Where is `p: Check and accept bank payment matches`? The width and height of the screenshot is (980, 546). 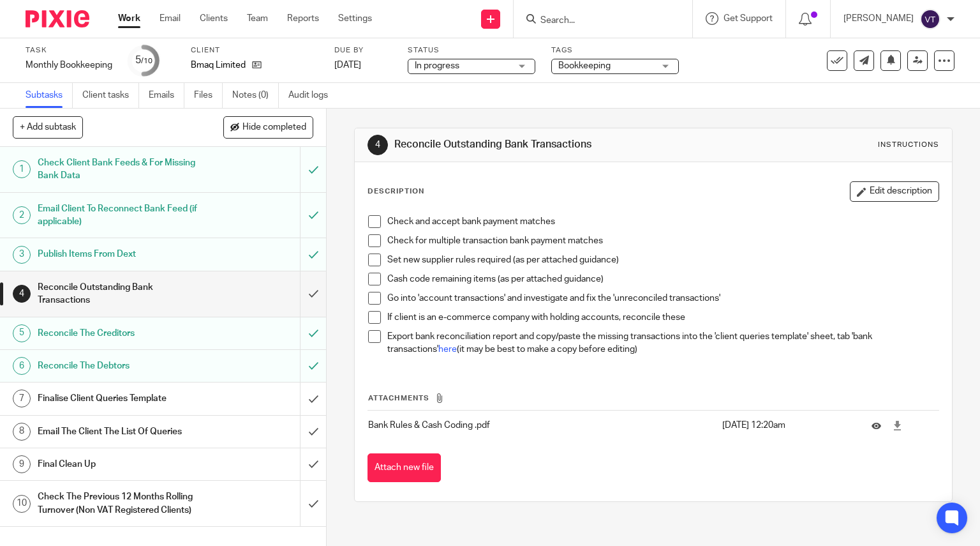 p: Check and accept bank payment matches is located at coordinates (663, 221).